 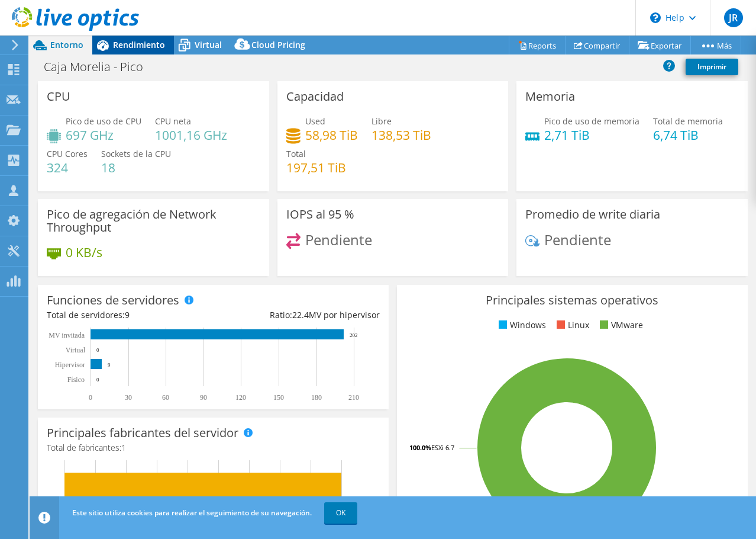 What do you see at coordinates (295, 153) in the screenshot?
I see `span: Total` at bounding box center [295, 153].